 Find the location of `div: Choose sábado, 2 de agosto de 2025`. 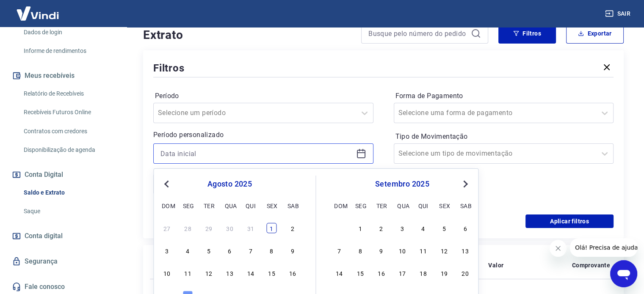

div: Choose sábado, 2 de agosto de 2025 is located at coordinates (293, 228).